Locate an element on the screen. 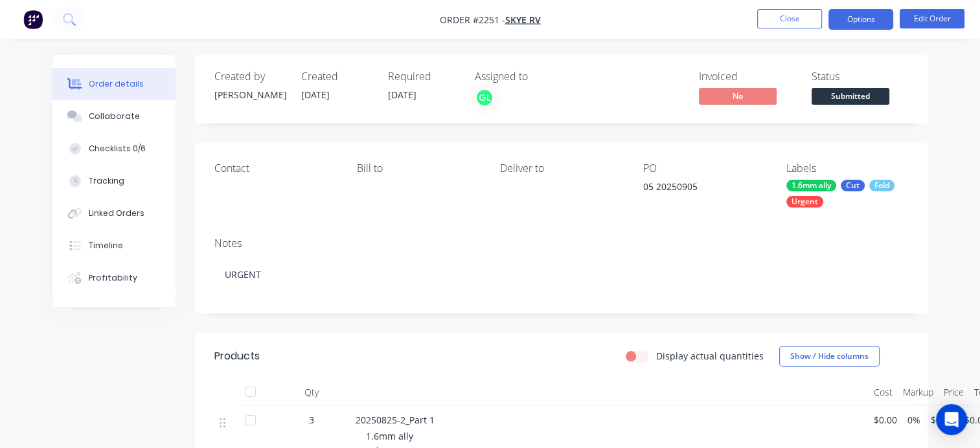 Image resolution: width=980 pixels, height=448 pixels. div: Order details is located at coordinates (115, 84).